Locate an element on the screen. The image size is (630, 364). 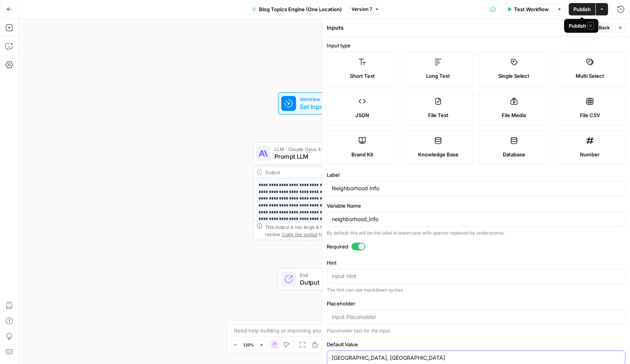
span: Blog Topics Engine (One Location) is located at coordinates (300, 9).